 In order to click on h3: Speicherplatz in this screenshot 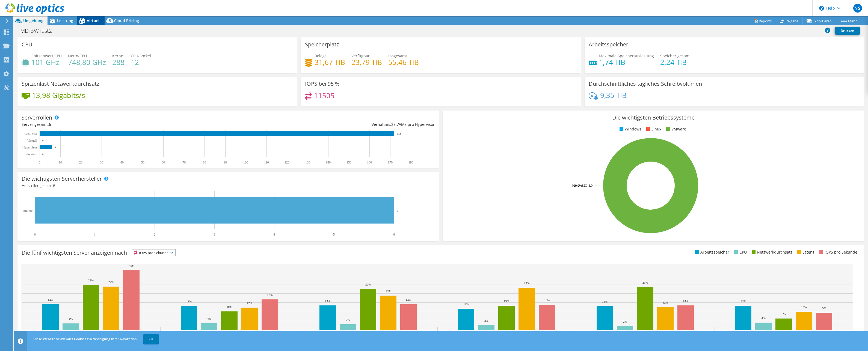, I will do `click(322, 44)`.